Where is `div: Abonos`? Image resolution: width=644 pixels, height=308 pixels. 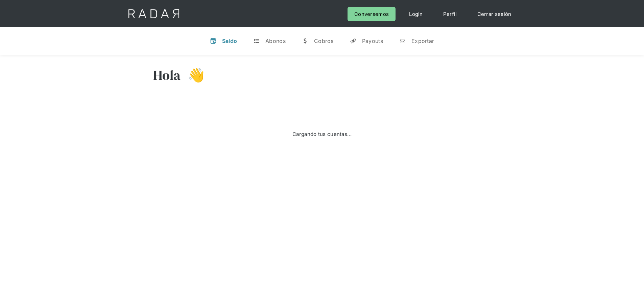
div: Abonos is located at coordinates (275, 41).